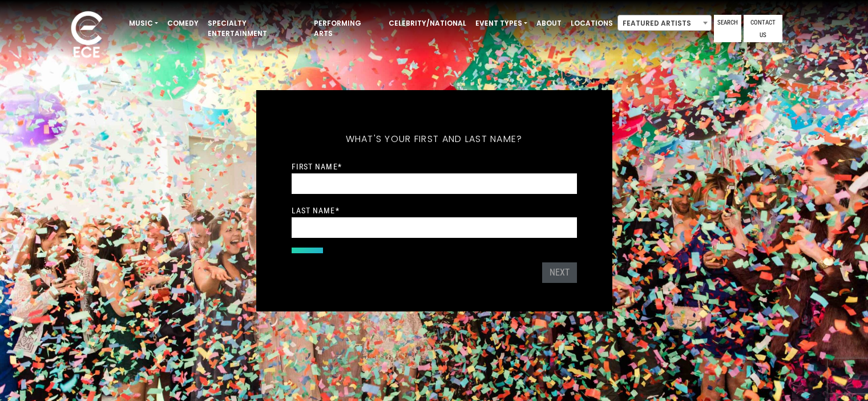 The image size is (868, 401). What do you see at coordinates (87, 35) in the screenshot?
I see `img: ece_new_logo_whitev2-1.png` at bounding box center [87, 35].